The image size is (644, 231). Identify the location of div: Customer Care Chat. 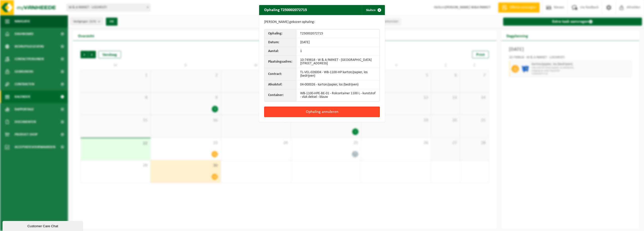
(41, 6).